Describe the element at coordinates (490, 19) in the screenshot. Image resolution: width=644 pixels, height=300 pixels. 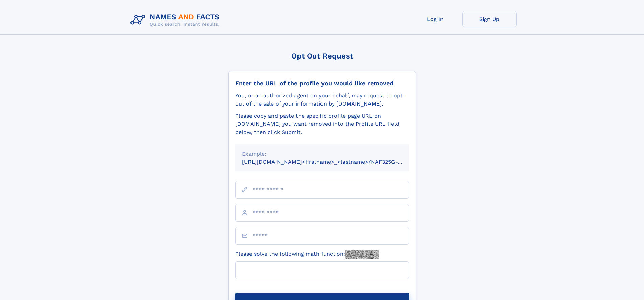
I see `a: Sign Up` at that location.